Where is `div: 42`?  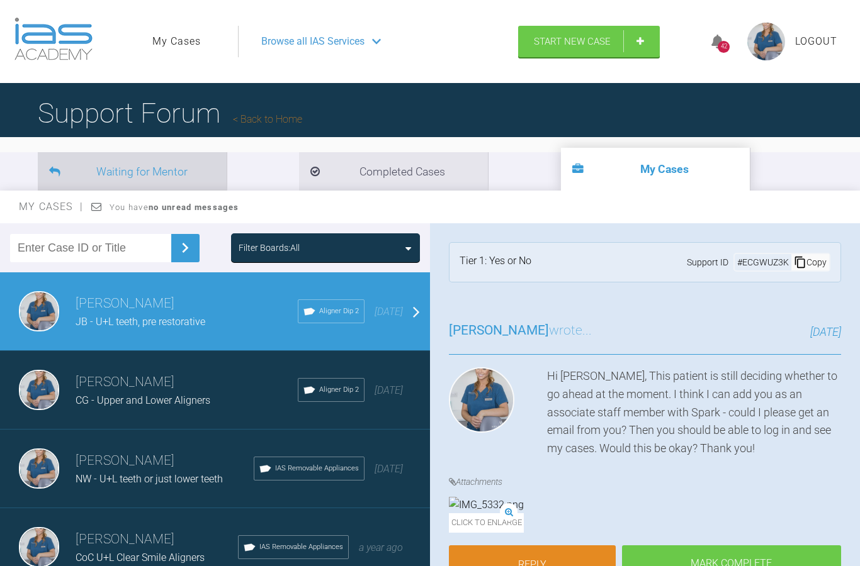
div: 42 is located at coordinates (723, 47).